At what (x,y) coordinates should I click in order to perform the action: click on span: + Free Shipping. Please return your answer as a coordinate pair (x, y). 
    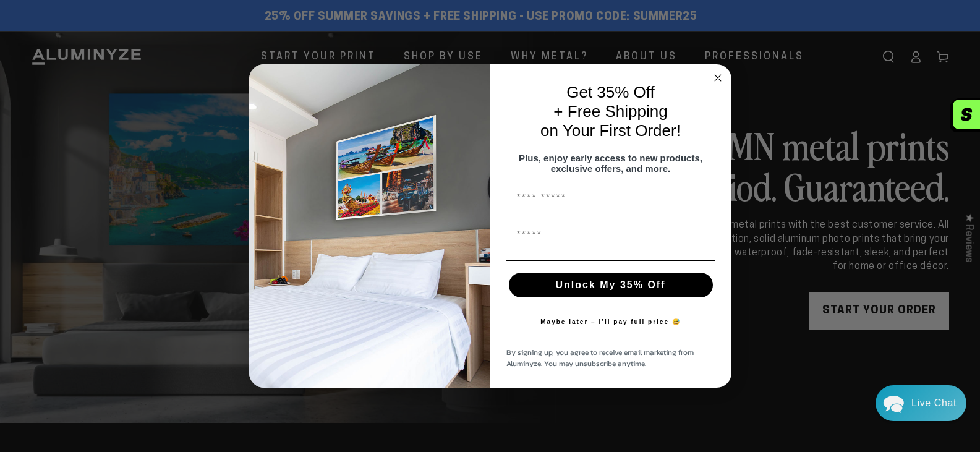
    Looking at the image, I should click on (610, 111).